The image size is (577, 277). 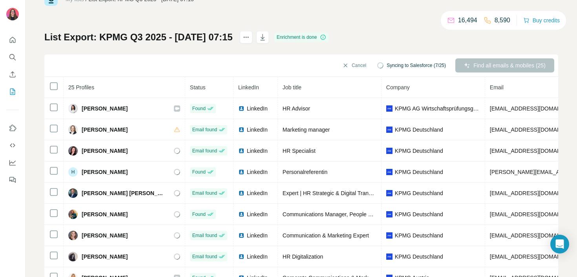 What do you see at coordinates (292, 87) in the screenshot?
I see `span: Job title` at bounding box center [292, 87].